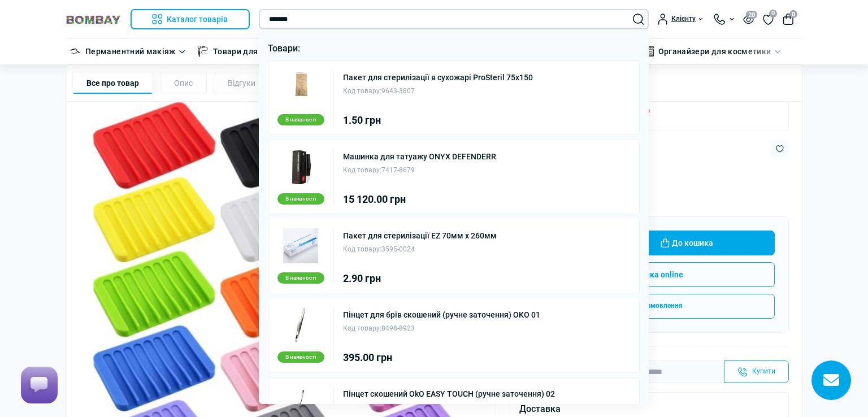 This screenshot has height=417, width=868. I want to click on a: Пінцет для брів скошений (ручне заточення) OKO 01, so click(442, 315).